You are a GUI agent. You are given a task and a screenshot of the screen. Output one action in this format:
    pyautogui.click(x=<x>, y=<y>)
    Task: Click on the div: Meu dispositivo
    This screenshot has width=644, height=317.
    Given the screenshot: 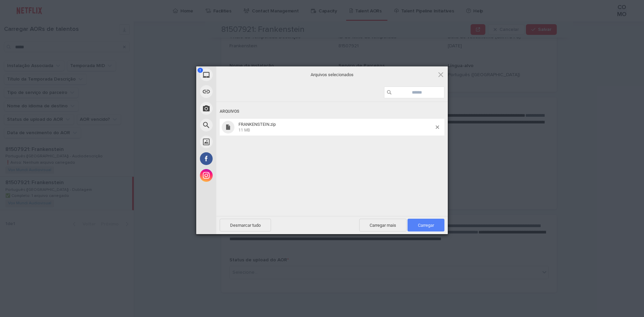 What is the action you would take?
    pyautogui.click(x=236, y=75)
    